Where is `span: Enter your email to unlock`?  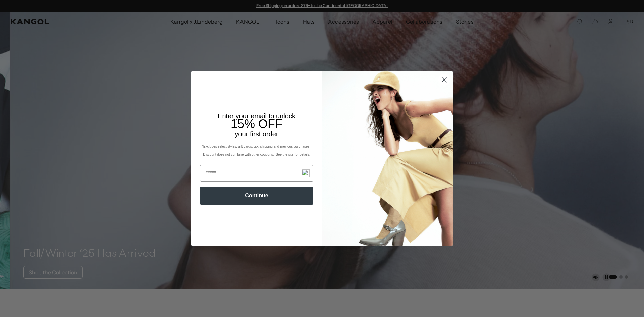 span: Enter your email to unlock is located at coordinates (257, 116).